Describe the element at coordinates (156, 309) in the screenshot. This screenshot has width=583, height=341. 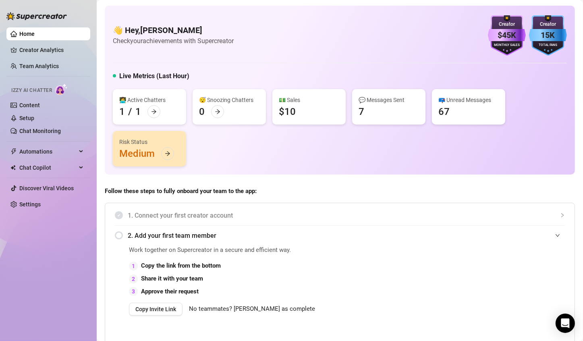
I see `span: Copy Invite Link` at that location.